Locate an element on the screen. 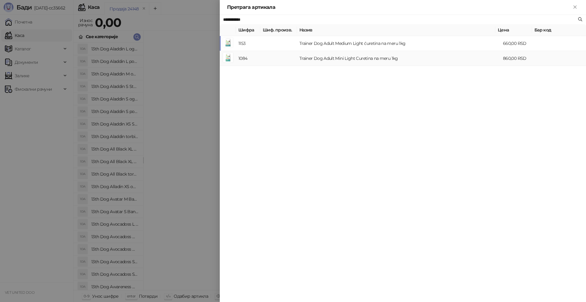 This screenshot has width=586, height=302. div: Претрага артикала is located at coordinates (399, 7).